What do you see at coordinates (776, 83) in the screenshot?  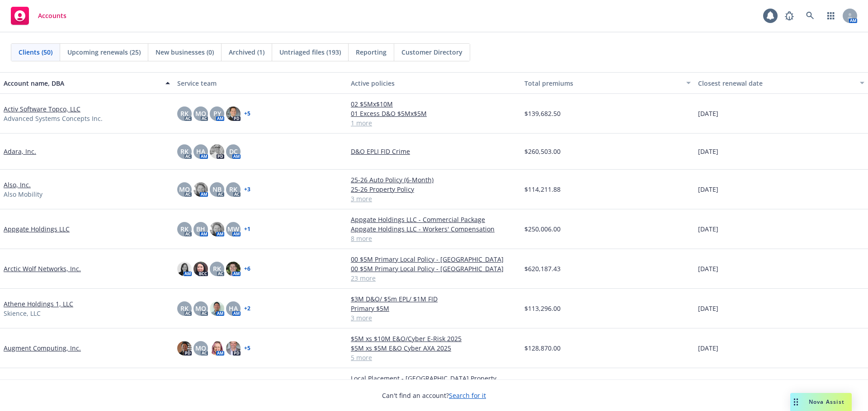 I see `div: Closest renewal date` at bounding box center [776, 83].